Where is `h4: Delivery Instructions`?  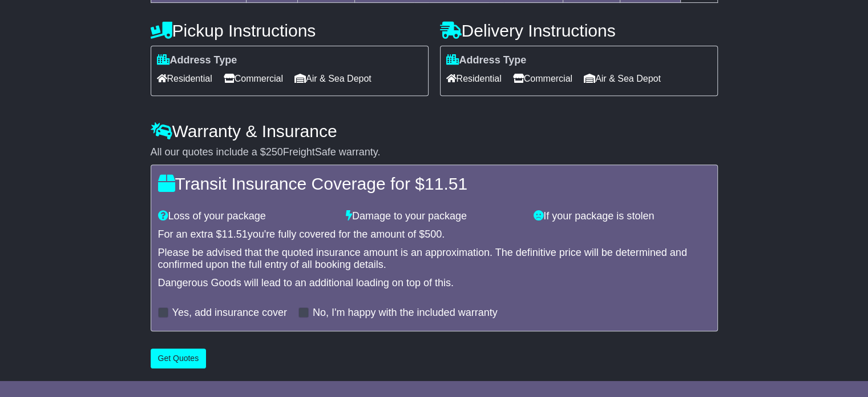 h4: Delivery Instructions is located at coordinates (579, 30).